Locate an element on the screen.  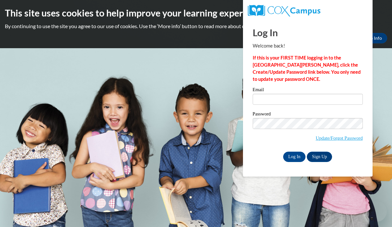
img: COX Campus is located at coordinates (284, 11).